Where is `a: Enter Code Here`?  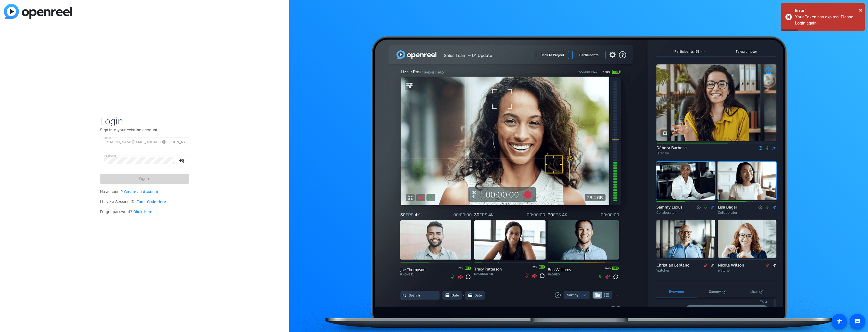 a: Enter Code Here is located at coordinates (151, 202).